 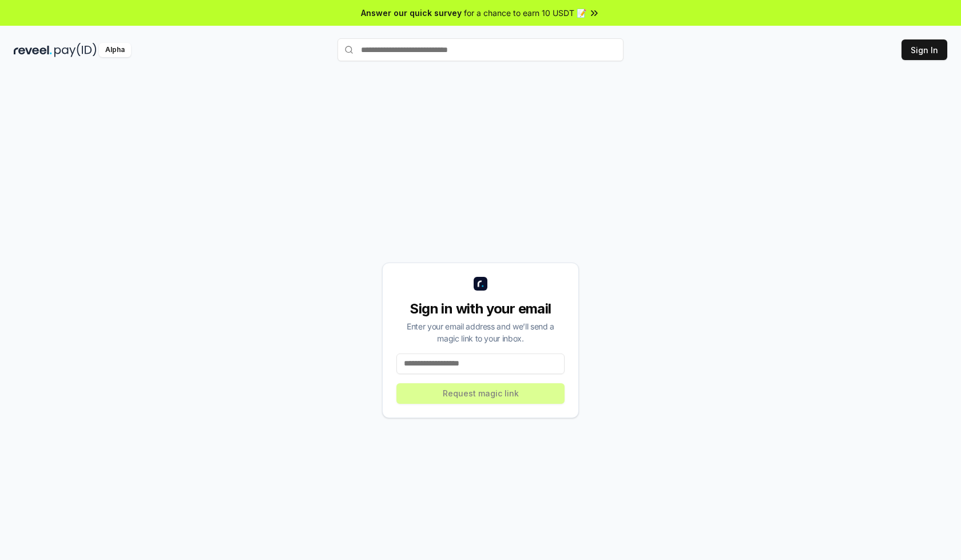 I want to click on div: Alpha, so click(x=115, y=50).